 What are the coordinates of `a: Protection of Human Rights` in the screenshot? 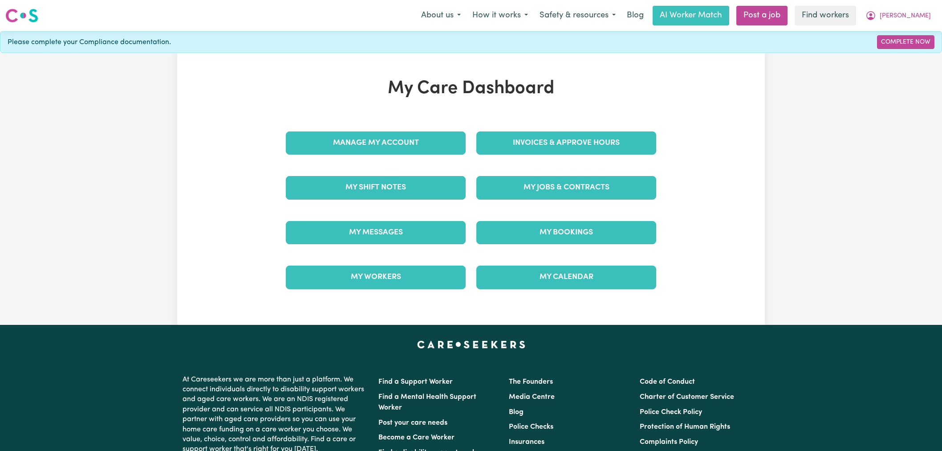 It's located at (685, 427).